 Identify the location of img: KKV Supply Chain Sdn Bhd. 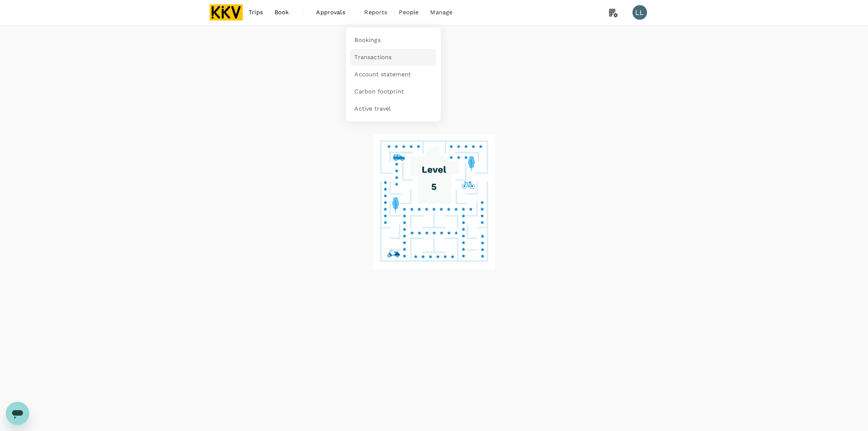
(227, 12).